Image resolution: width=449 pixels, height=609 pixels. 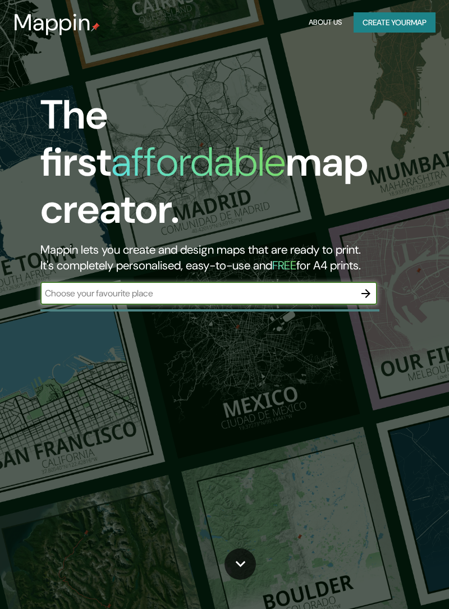 I want to click on h5: FREE, so click(x=284, y=265).